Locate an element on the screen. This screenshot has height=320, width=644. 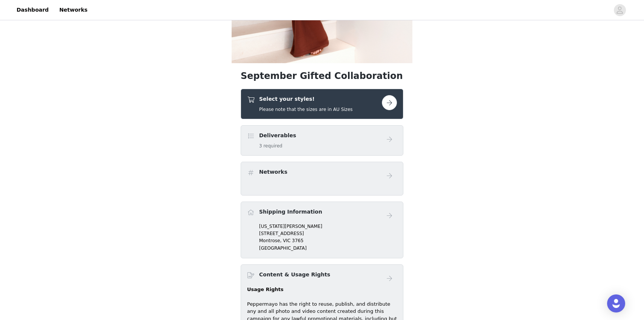
h5: Please note that the sizes are in AU Sizes is located at coordinates (306, 110).